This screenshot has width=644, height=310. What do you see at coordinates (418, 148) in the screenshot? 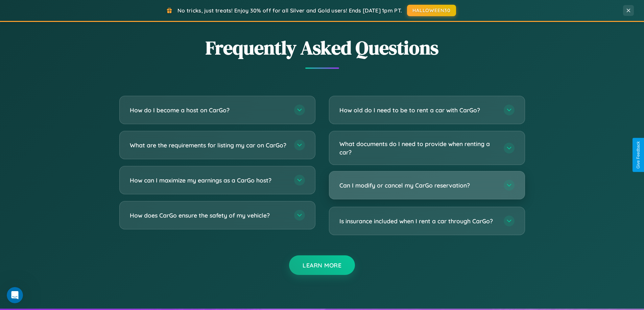
I see `h3: What documents do I need to provide when renting a car?` at bounding box center [418, 148].